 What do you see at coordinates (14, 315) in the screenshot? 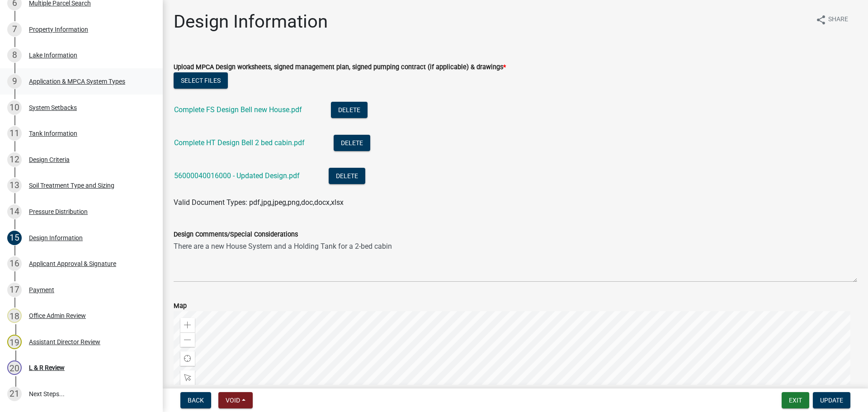
I see `div: 18` at bounding box center [14, 315].